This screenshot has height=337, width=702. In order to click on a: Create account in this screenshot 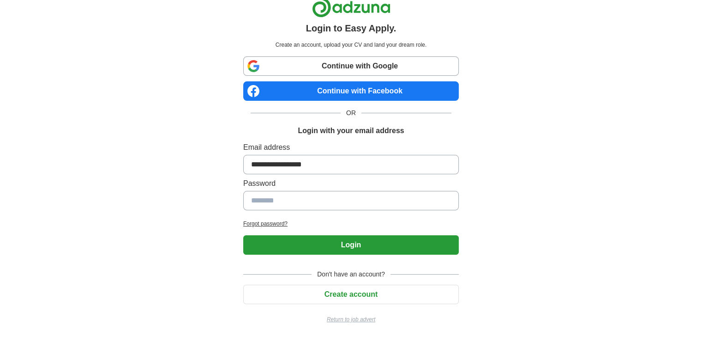, I will do `click(351, 294)`.